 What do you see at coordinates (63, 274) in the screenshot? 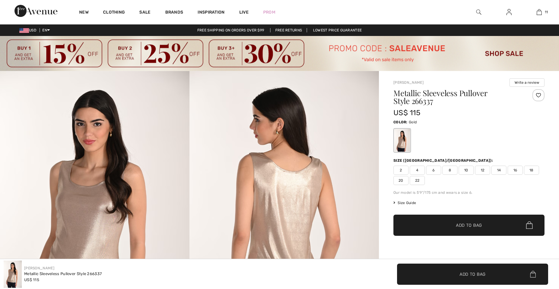
I see `div: Metallic Sleeveless Pullover Style 266337` at bounding box center [63, 274].